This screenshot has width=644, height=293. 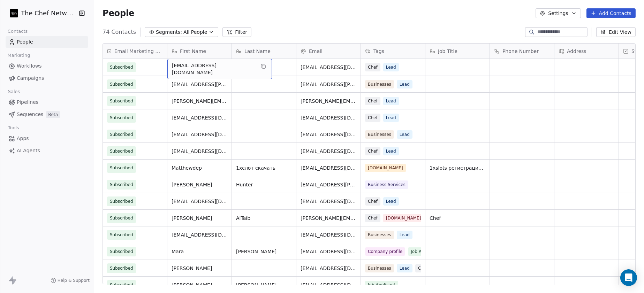 I want to click on button: Add Contacts, so click(x=611, y=13).